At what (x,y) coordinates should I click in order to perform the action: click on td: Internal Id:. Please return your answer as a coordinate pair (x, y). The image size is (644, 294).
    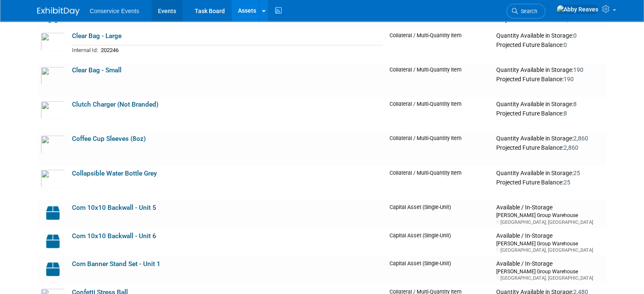
    Looking at the image, I should click on (85, 49).